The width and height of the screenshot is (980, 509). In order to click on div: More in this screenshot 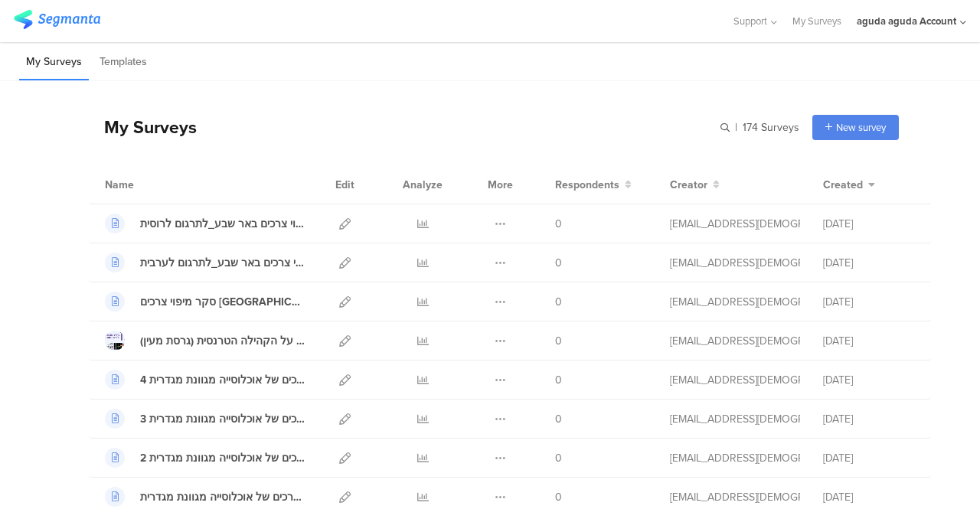, I will do `click(500, 184)`.